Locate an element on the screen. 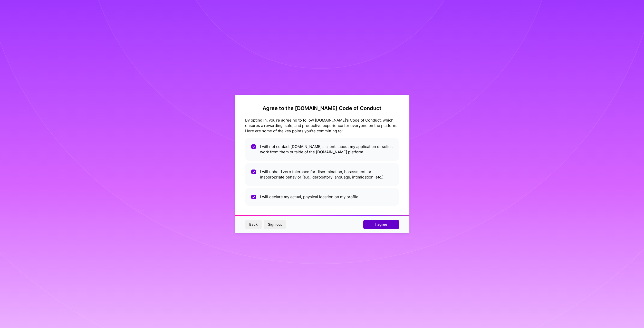  button: I agree is located at coordinates (381, 225).